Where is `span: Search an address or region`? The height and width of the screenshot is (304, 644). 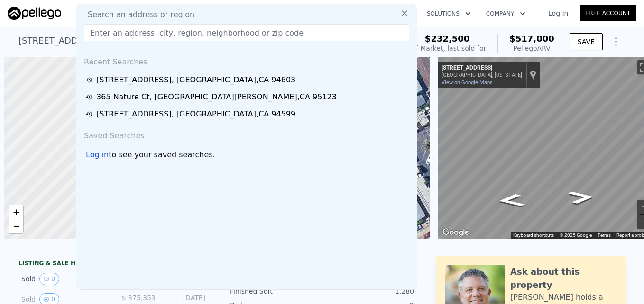 span: Search an address or region is located at coordinates (137, 15).